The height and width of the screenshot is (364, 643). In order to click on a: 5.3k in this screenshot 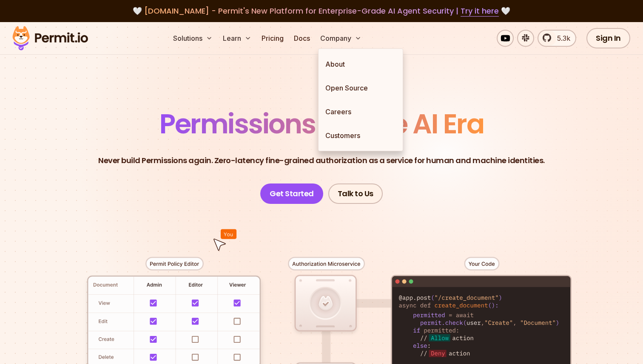, I will do `click(557, 38)`.